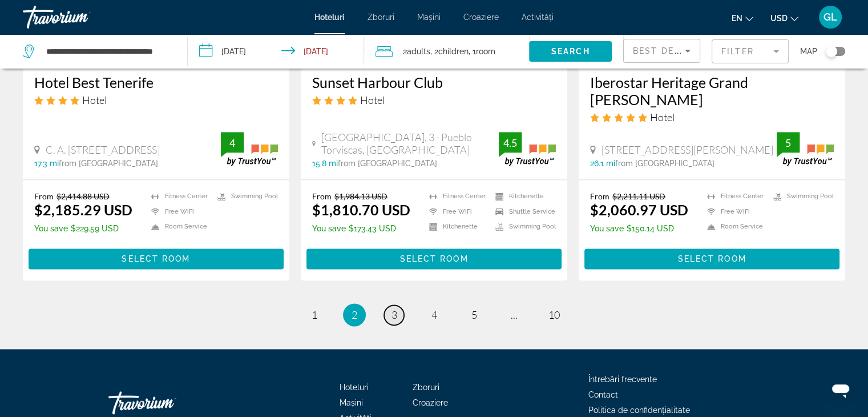  What do you see at coordinates (779, 18) in the screenshot?
I see `font: USD` at bounding box center [779, 18].